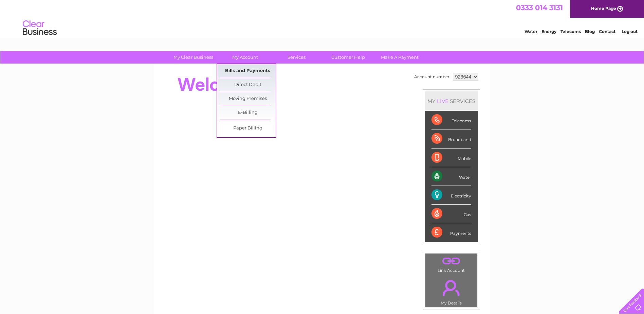 The image size is (644, 314). I want to click on a: My Clear Business, so click(193, 57).